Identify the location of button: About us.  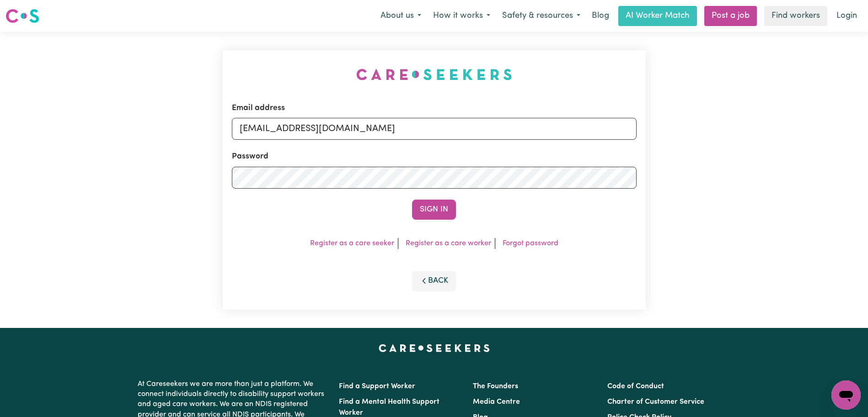
(401, 16).